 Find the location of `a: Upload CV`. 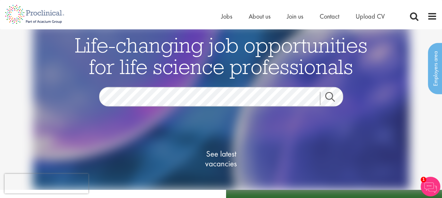

a: Upload CV is located at coordinates (370, 16).